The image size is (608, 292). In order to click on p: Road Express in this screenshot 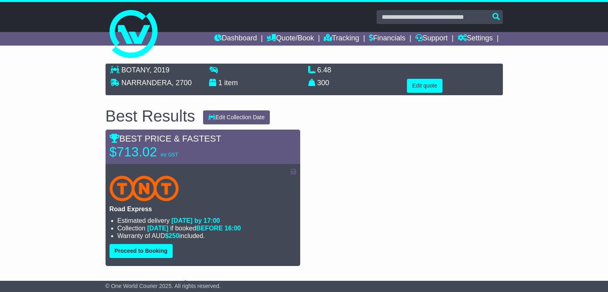, I will do `click(203, 209)`.